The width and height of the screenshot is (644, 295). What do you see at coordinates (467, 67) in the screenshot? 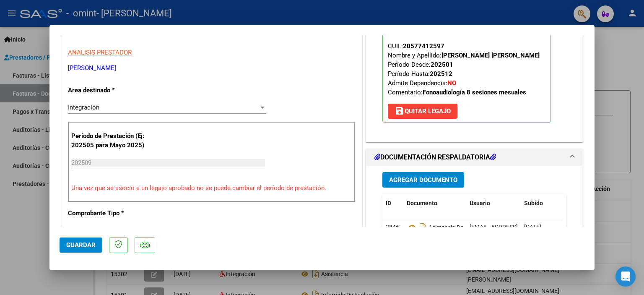
I see `p: Legajo preaprobado para Período de Prestación:` at bounding box center [467, 67].